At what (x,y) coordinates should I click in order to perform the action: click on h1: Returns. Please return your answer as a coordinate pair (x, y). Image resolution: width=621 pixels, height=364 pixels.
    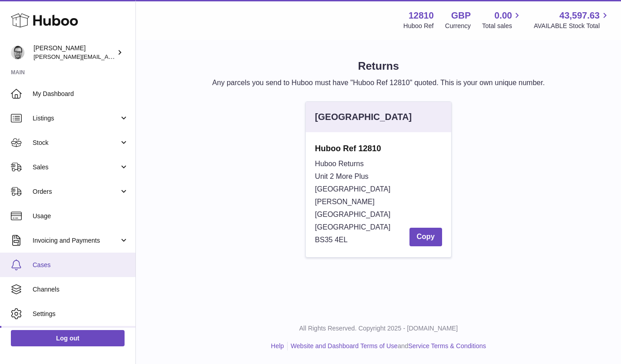
    Looking at the image, I should click on (378, 66).